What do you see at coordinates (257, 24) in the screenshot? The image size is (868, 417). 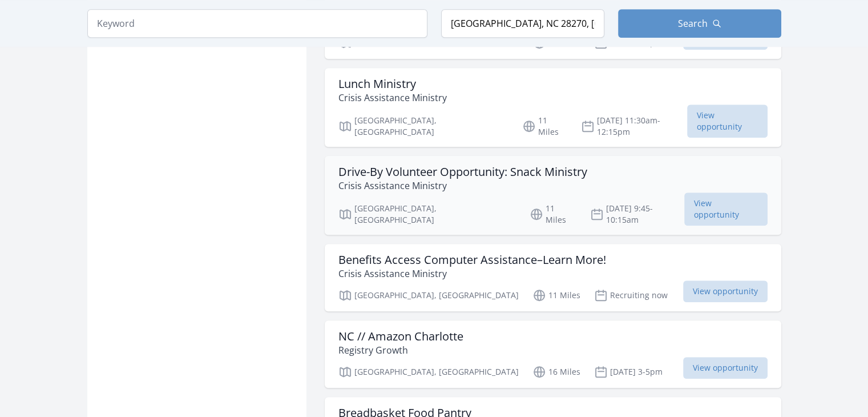 I see `input: Keyword` at bounding box center [257, 24].